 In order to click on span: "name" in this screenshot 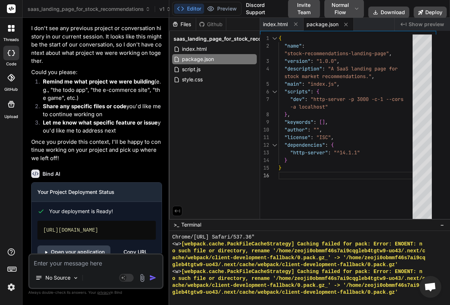, I will do `click(293, 46)`.